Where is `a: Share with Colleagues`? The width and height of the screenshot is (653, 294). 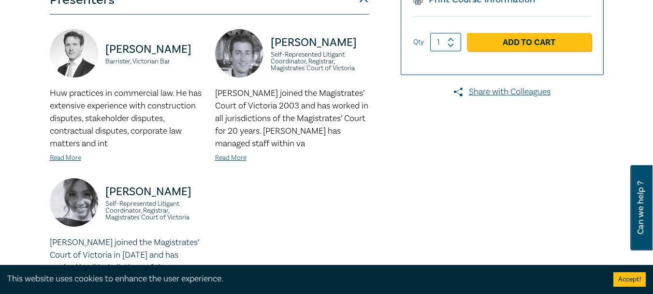 a: Share with Colleagues is located at coordinates (503, 92).